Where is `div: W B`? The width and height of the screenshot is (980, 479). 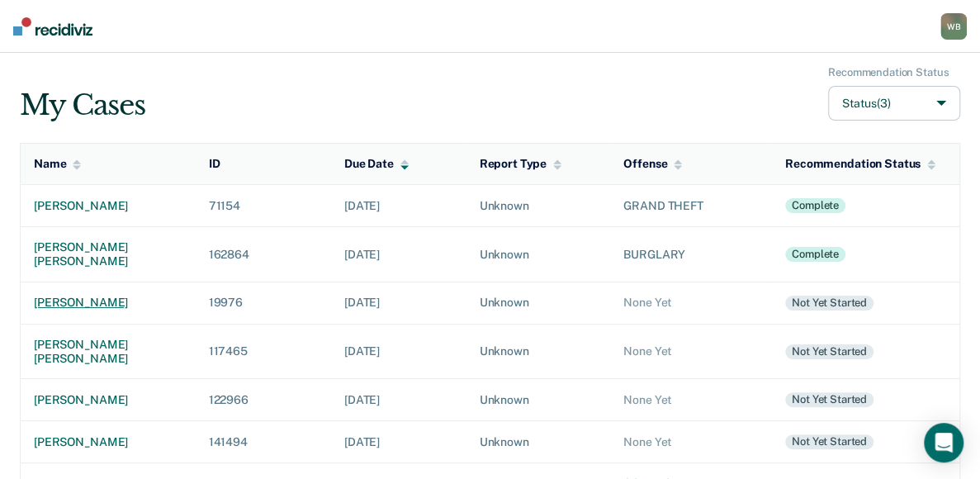
div: W B is located at coordinates (954, 27).